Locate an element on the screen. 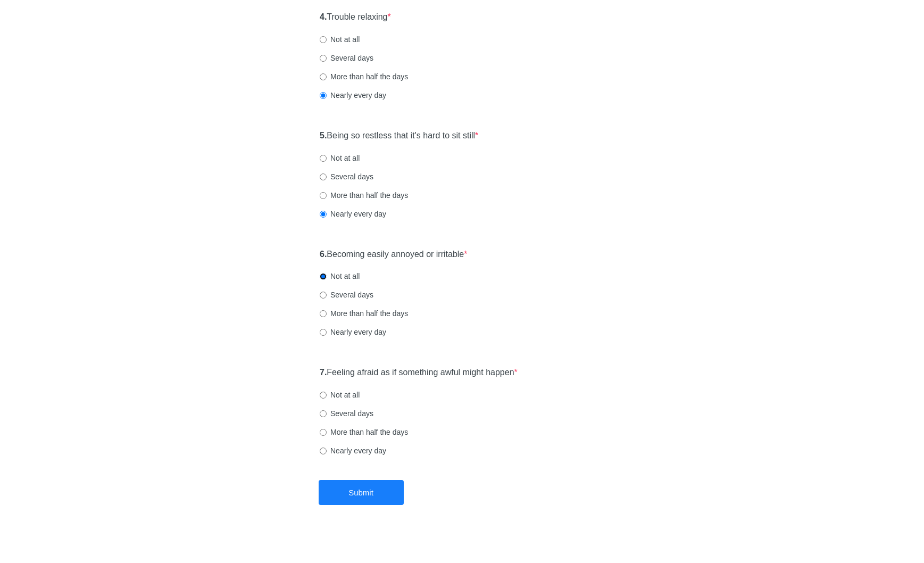 This screenshot has width=924, height=563. strong: 7. is located at coordinates (323, 372).